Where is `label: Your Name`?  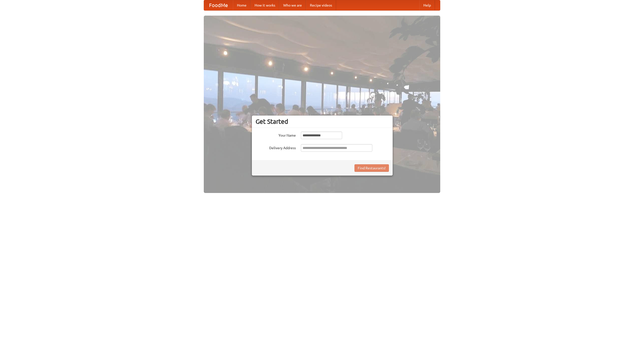 label: Your Name is located at coordinates (276, 135).